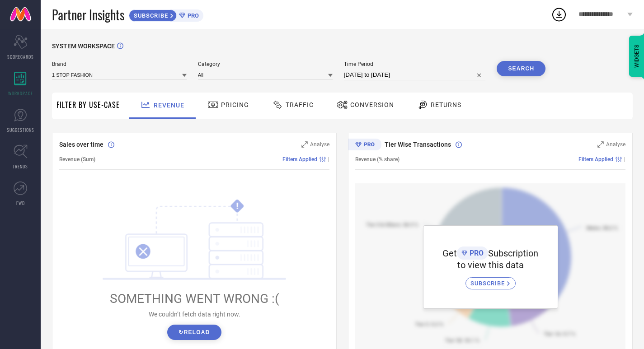 This screenshot has width=644, height=349. I want to click on span: SUGGESTIONS, so click(21, 129).